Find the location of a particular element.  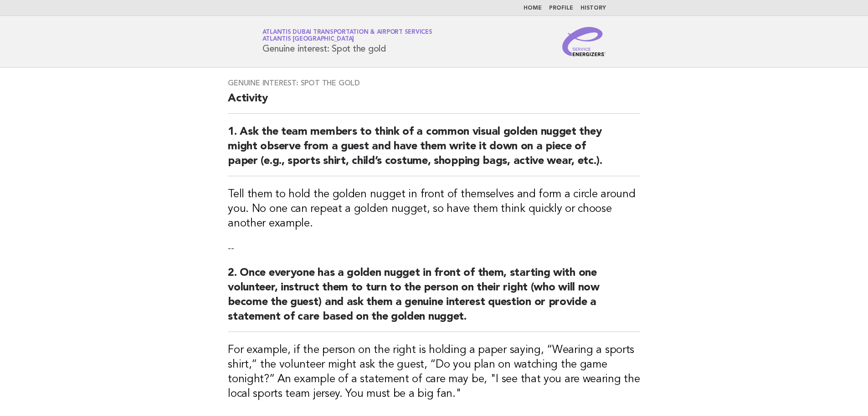

h2: 2. Once everyone has a golden nugget in front of them, starting with one volunteer, instruct them... is located at coordinates (434, 299).